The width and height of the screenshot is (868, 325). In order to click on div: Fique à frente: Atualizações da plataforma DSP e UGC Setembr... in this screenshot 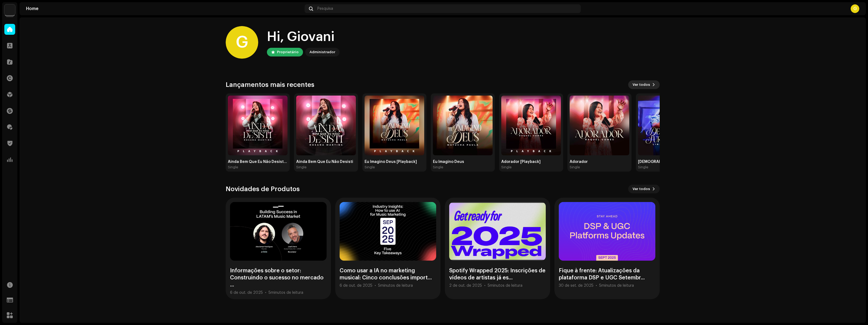, I will do `click(607, 274)`.